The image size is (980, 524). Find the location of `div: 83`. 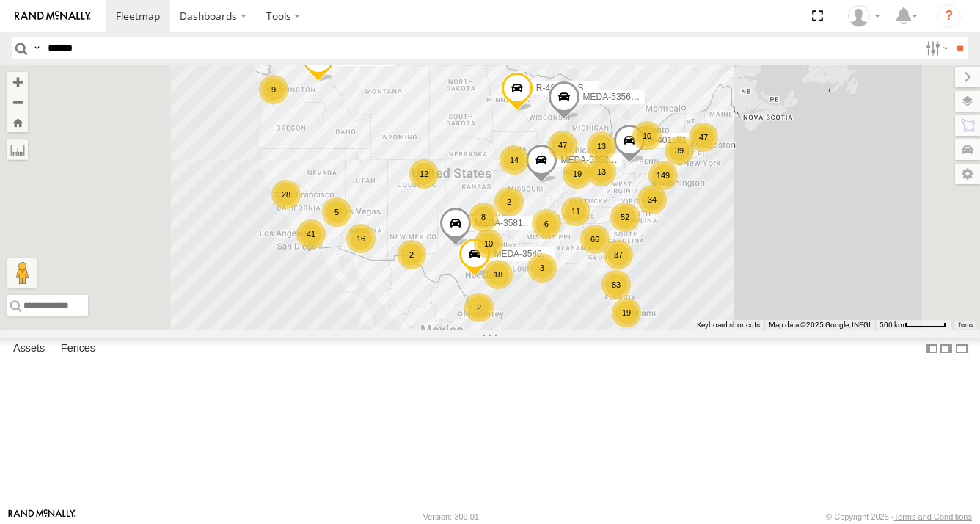

div: 83 is located at coordinates (616, 284).